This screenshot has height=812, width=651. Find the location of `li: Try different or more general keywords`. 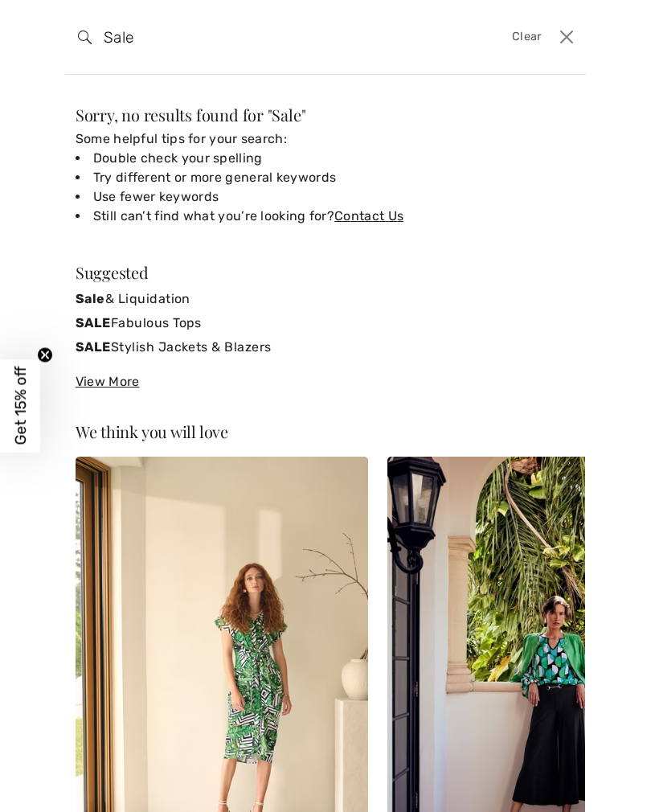

li: Try different or more general keywords is located at coordinates (326, 178).